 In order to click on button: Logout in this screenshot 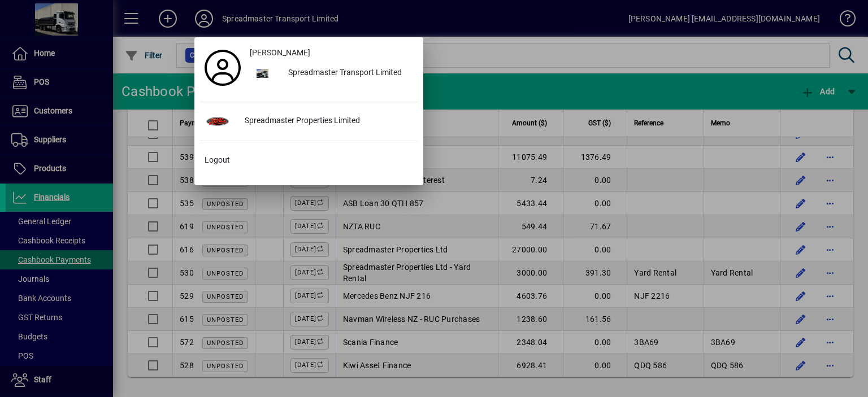, I will do `click(308, 160)`.